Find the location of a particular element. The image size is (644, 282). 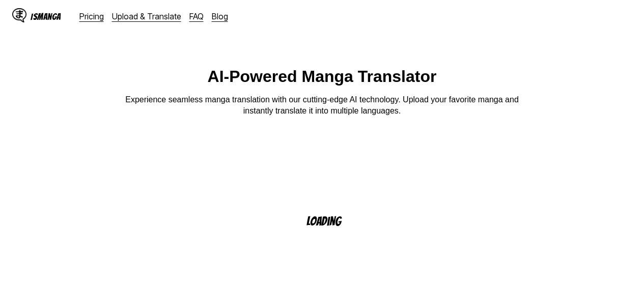

a: Upload & Translate is located at coordinates (146, 17).